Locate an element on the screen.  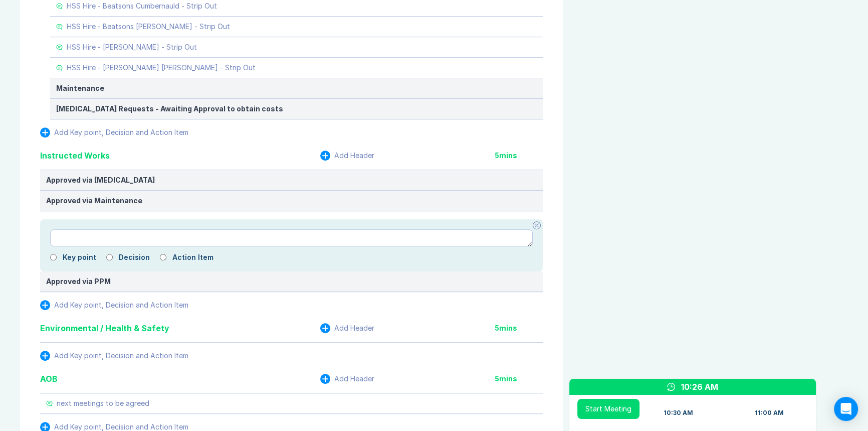
div: 10:30 AM is located at coordinates (678, 413).